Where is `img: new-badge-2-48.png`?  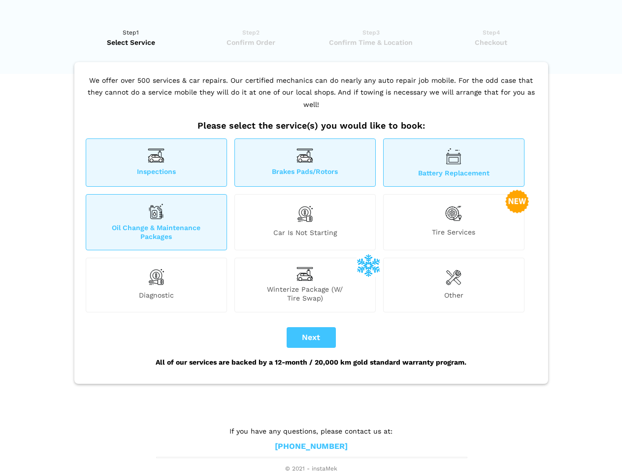 img: new-badge-2-48.png is located at coordinates (517, 201).